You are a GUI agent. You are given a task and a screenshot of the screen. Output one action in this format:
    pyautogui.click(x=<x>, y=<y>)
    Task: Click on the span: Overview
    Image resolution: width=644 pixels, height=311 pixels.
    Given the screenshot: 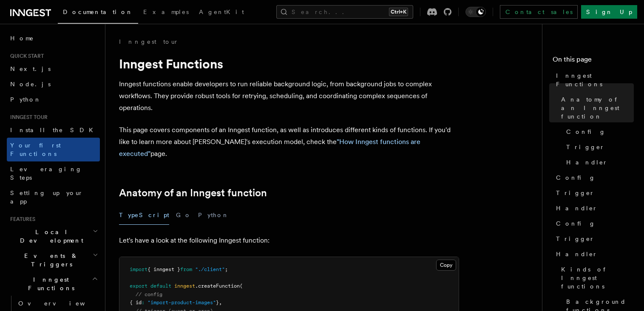 What is the action you would take?
    pyautogui.click(x=62, y=303)
    